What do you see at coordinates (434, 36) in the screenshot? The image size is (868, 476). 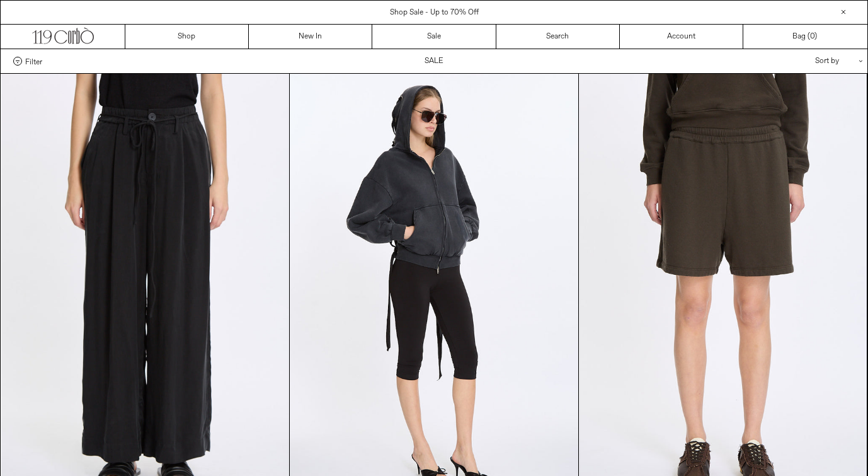 I see `a: Sale` at bounding box center [434, 36].